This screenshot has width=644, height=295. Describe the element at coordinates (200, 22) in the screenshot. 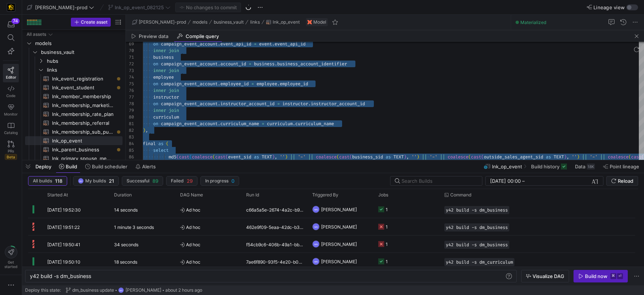

I see `button: models` at that location.